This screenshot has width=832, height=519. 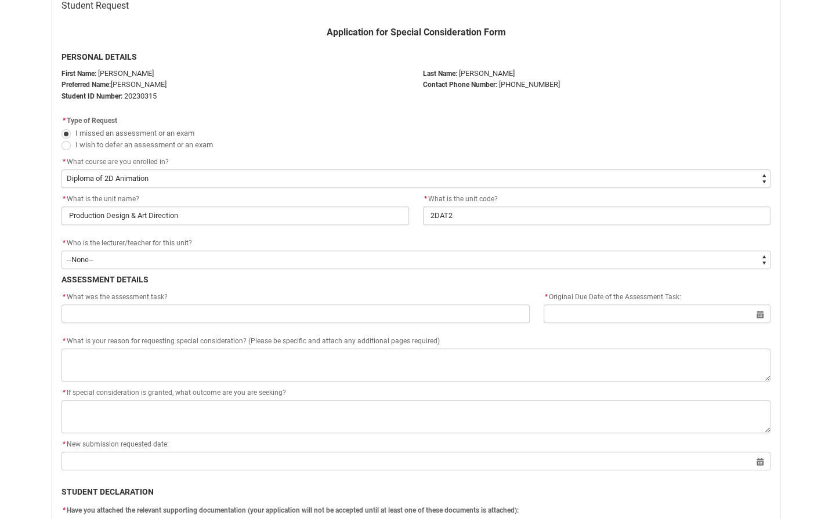 What do you see at coordinates (135, 133) in the screenshot?
I see `span: I missed an assessment or an exam` at bounding box center [135, 133].